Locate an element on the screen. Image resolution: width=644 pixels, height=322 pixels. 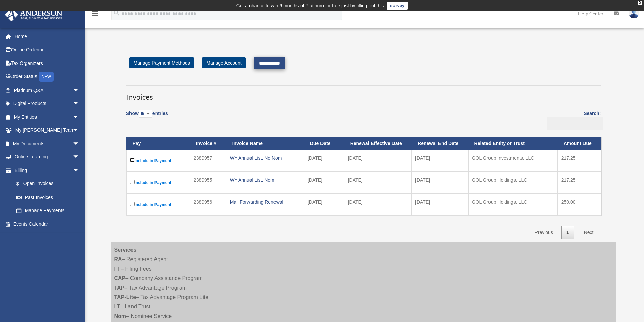
div: Mail Forwarding Renewal is located at coordinates (265, 202).